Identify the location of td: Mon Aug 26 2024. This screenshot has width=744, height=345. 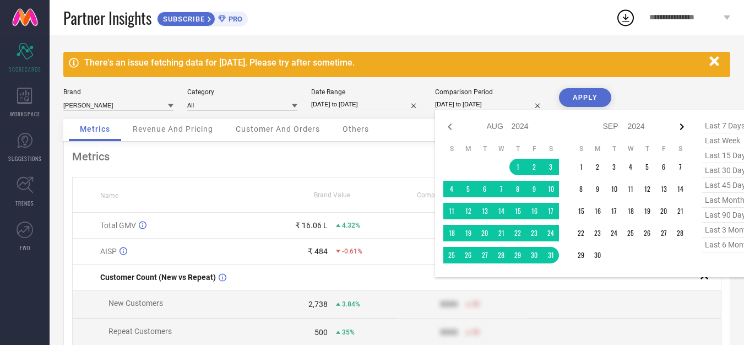
(468, 255).